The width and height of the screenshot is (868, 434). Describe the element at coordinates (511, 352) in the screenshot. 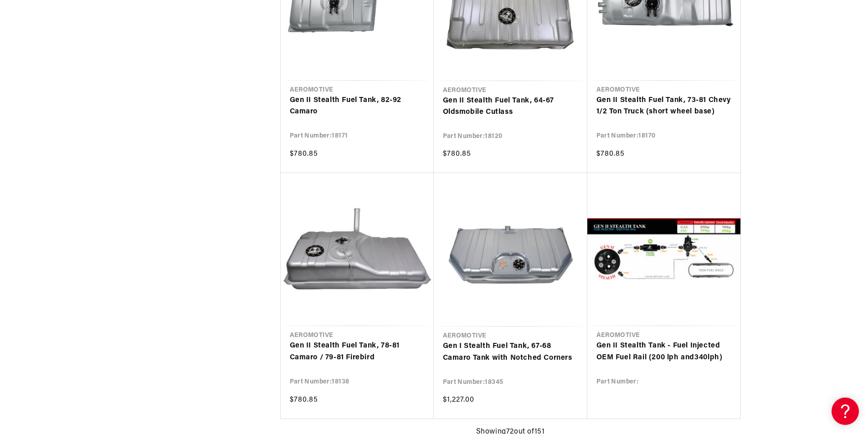

I see `a: Gen I Stealth Fuel Tank, 67-68 Camaro Tank with Notched Corners` at that location.